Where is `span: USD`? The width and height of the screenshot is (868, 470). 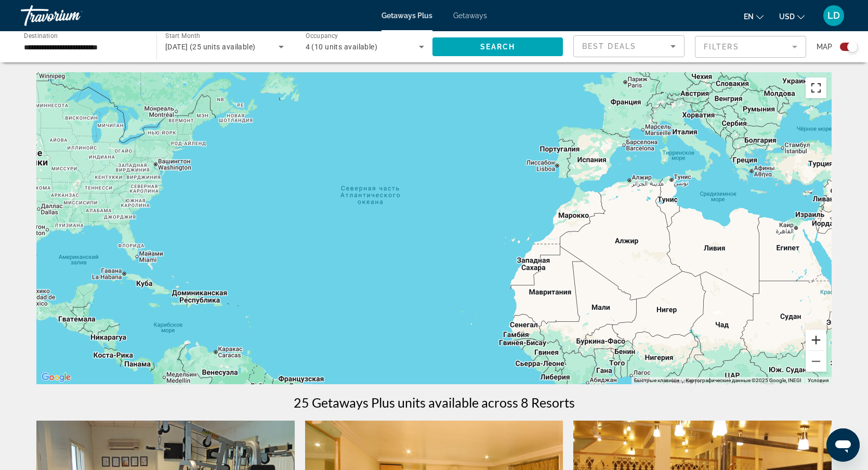
span: USD is located at coordinates (787, 17).